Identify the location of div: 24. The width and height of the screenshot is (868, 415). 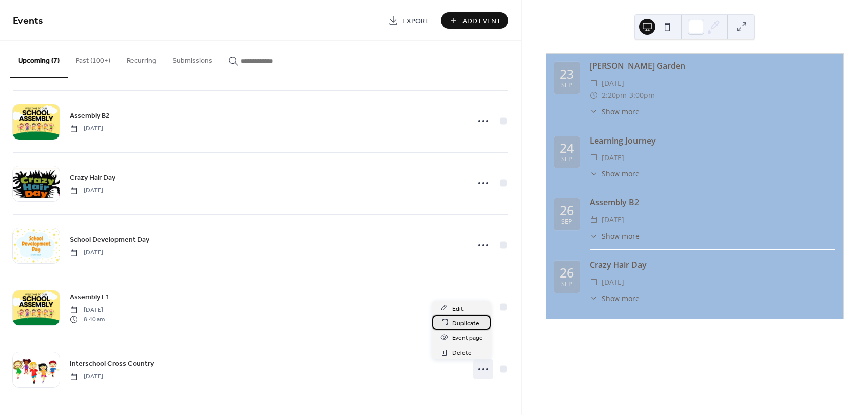
(566, 148).